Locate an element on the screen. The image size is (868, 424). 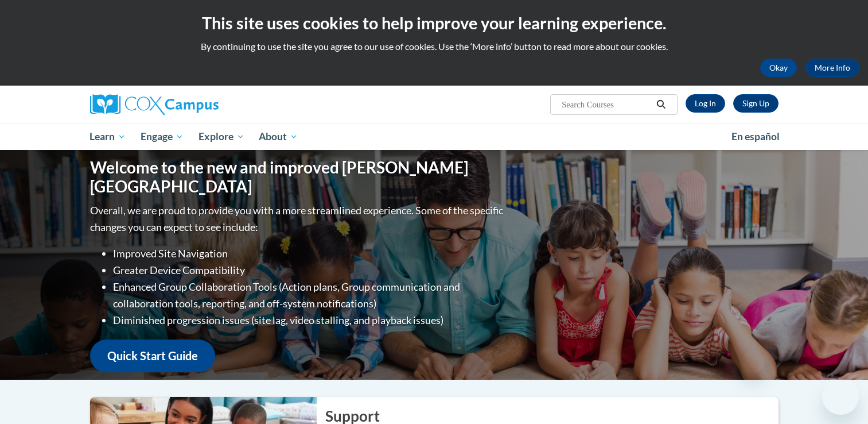
li: Greater Device Compatibility is located at coordinates (309, 270).